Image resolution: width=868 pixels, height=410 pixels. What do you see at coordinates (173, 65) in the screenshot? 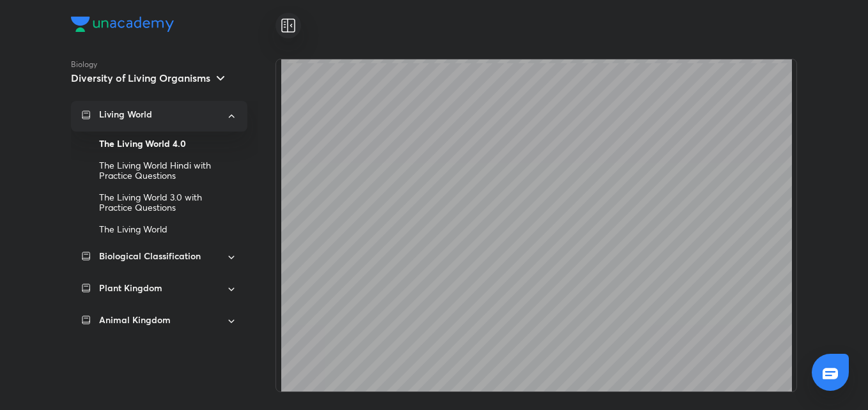
I see `p: Biology` at bounding box center [173, 65].